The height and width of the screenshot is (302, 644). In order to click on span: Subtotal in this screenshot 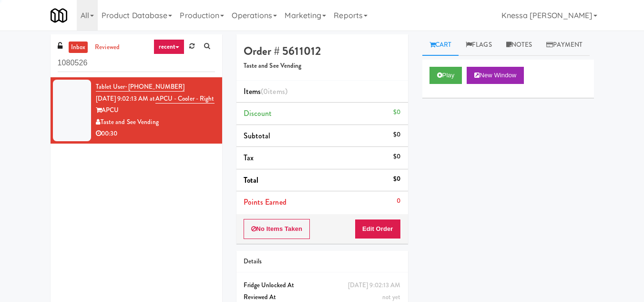, I will do `click(257, 135)`.